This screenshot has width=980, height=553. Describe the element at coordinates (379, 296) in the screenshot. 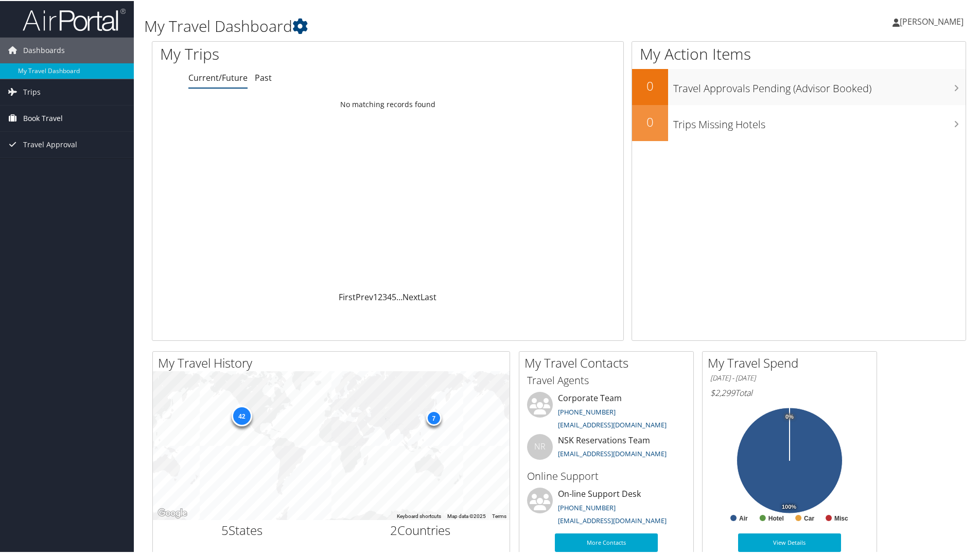

I see `a: 2` at that location.